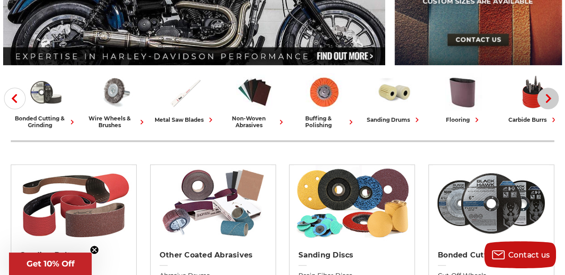 The image size is (565, 275). Describe the element at coordinates (491, 255) in the screenshot. I see `h2: Bonded Cutting & Grinding` at that location.